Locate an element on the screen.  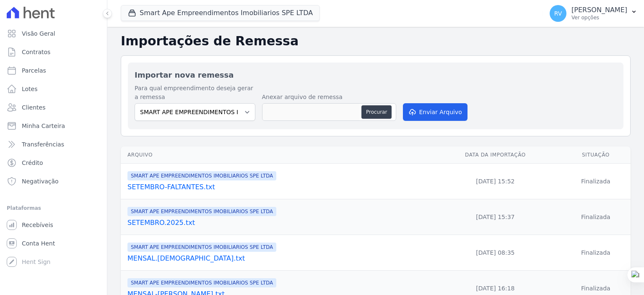
a: Minha Carteira is located at coordinates (53, 126).